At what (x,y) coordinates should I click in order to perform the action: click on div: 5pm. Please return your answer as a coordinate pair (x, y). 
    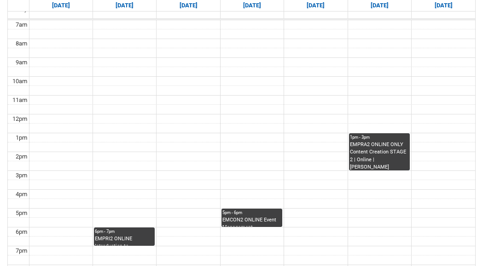
    Looking at the image, I should click on (21, 214).